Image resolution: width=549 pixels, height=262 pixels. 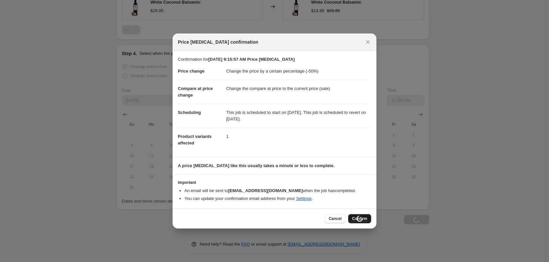 I want to click on dd: Change the price by a certain percentage (-50%), so click(x=298, y=71).